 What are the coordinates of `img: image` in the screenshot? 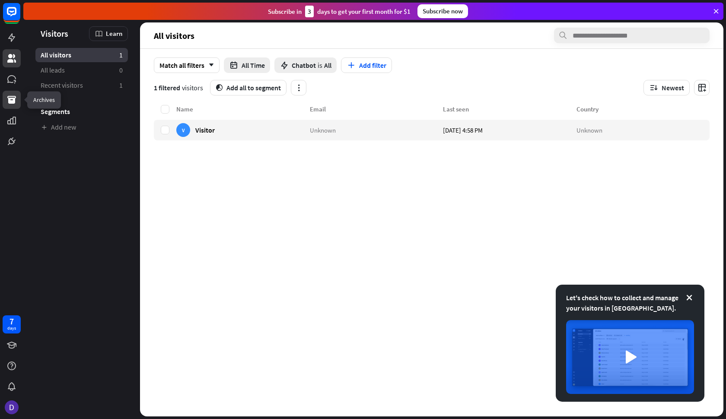 It's located at (630, 357).